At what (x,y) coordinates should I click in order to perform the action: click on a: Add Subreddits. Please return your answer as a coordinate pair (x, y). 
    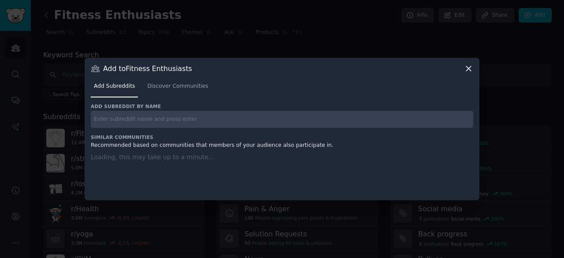
    Looking at the image, I should click on (114, 88).